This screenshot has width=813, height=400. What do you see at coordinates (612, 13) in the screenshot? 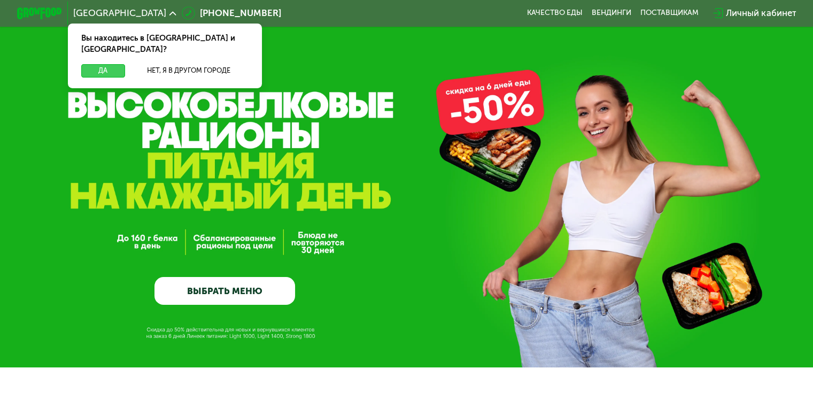
I see `a: Вендинги` at bounding box center [612, 13].